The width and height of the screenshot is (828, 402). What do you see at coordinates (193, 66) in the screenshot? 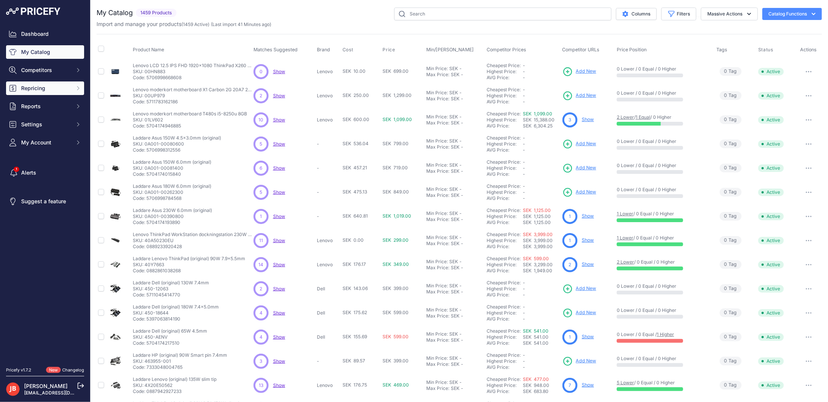
I see `p: Lenovo LCD 12.5 IPS FHD 1920x1080 ThinkPad X260 X270 X280 A275 00HN883 00HN884` at bounding box center [193, 66].